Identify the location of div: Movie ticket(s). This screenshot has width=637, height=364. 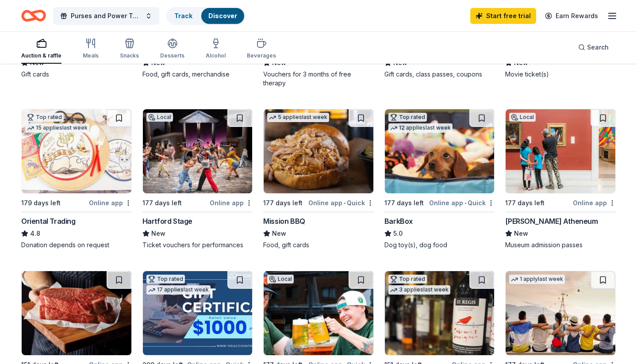
(561, 74).